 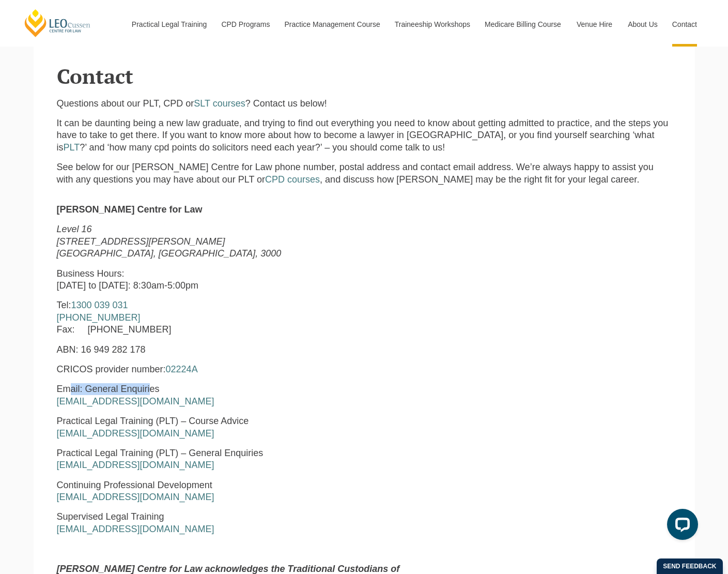 What do you see at coordinates (99, 305) in the screenshot?
I see `a: 1300 039 031` at bounding box center [99, 305].